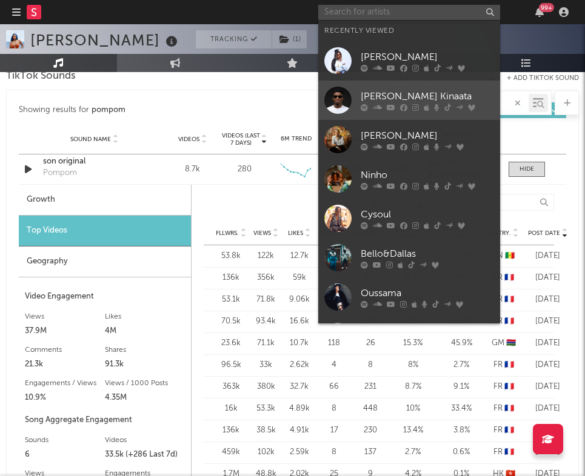  What do you see at coordinates (500, 233) in the screenshot?
I see `span: Cntry.` at bounding box center [500, 233].